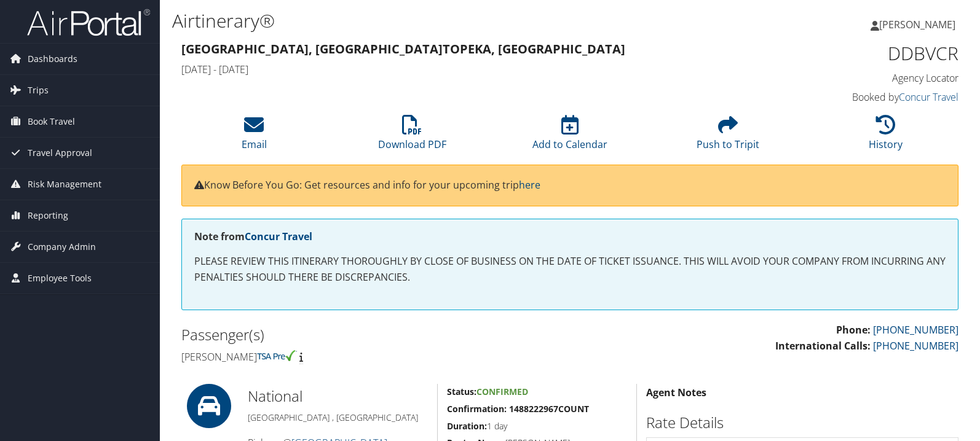 The height and width of the screenshot is (441, 980). What do you see at coordinates (853, 330) in the screenshot?
I see `strong: Phone:` at bounding box center [853, 330].